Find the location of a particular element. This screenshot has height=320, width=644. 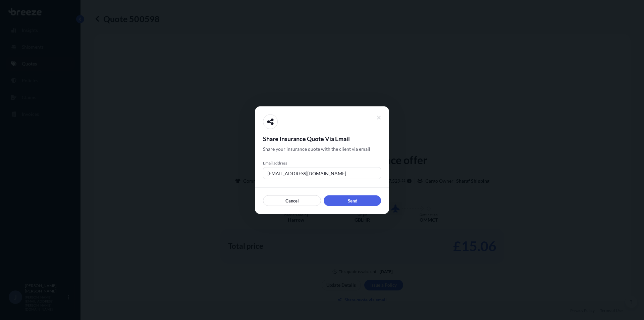

input: example@gmail.com is located at coordinates (322, 173).